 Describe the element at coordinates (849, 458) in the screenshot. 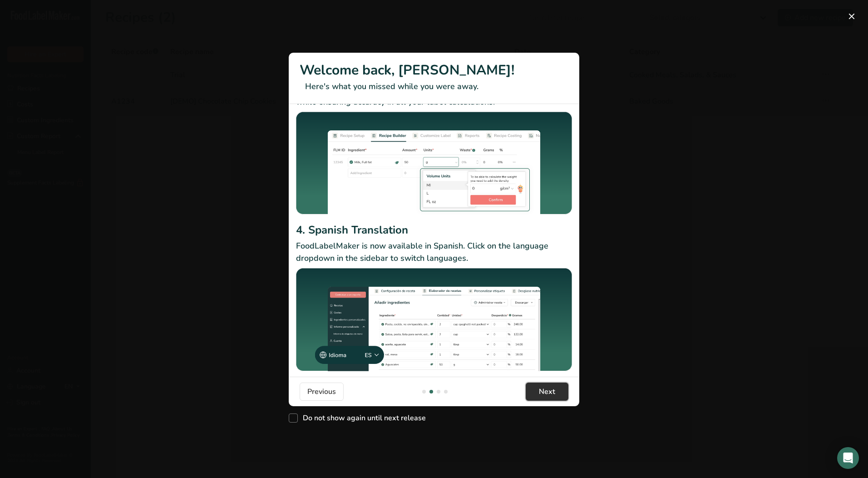

I see `div: Open Intercom Messenger` at that location.